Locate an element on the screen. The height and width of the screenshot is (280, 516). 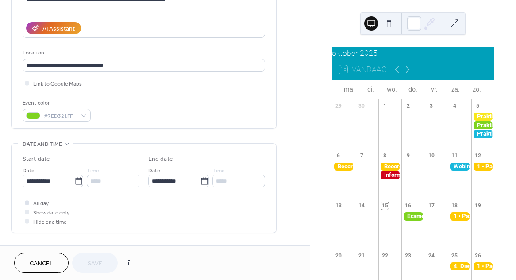
div: 24 is located at coordinates (431, 255).